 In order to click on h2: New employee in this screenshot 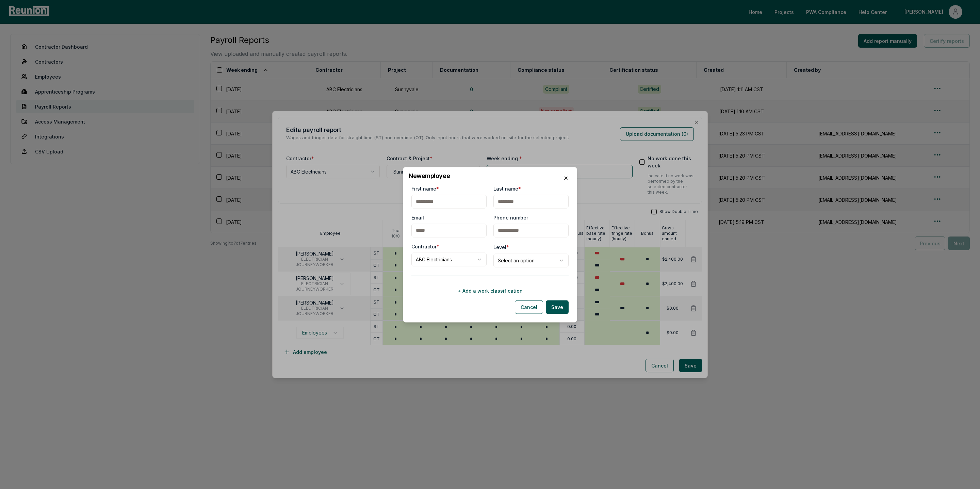, I will do `click(490, 176)`.